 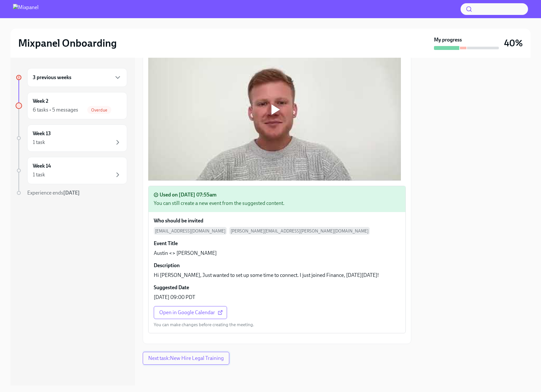 What do you see at coordinates (71, 171) in the screenshot?
I see `a: Week 141 task` at bounding box center [71, 171].